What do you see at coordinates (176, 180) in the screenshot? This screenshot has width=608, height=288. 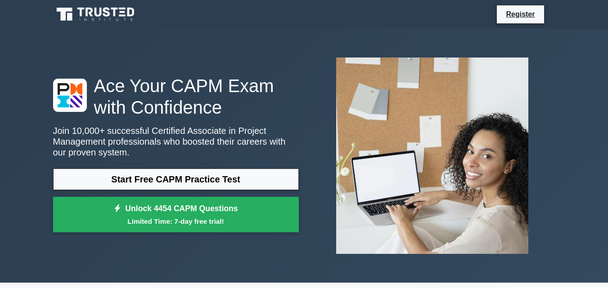 I see `a: Start Free CAPM Practice Test` at bounding box center [176, 180].